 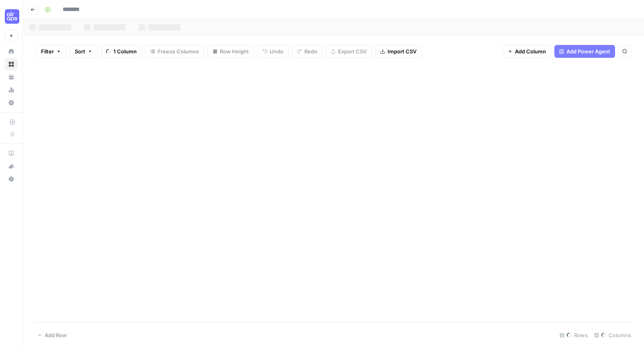 I want to click on span: Add Row, so click(x=56, y=335).